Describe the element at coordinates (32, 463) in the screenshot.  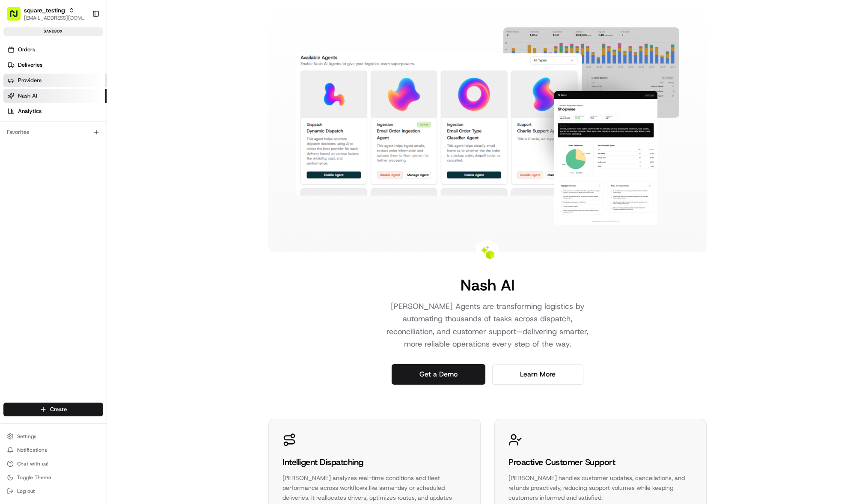
I see `span: Chat with us!` at that location.